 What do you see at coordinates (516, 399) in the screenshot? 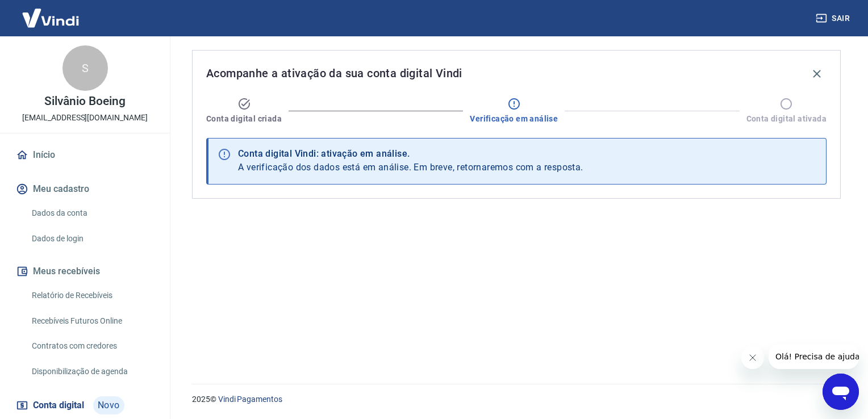
I see `p: 2025 ©` at bounding box center [516, 399].